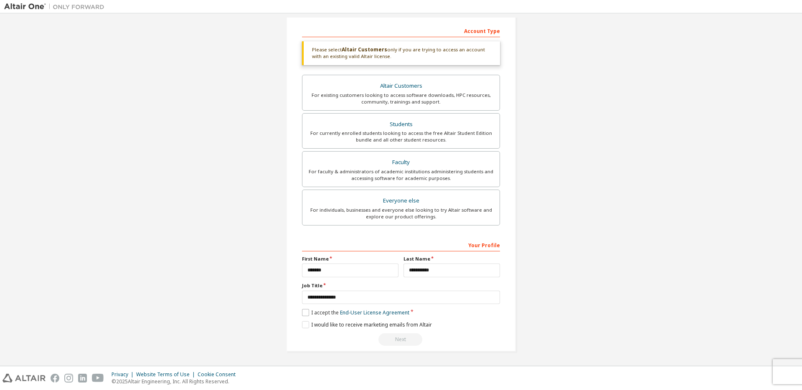 This screenshot has width=802, height=390. Describe the element at coordinates (401, 245) in the screenshot. I see `div: Your Profile` at that location.